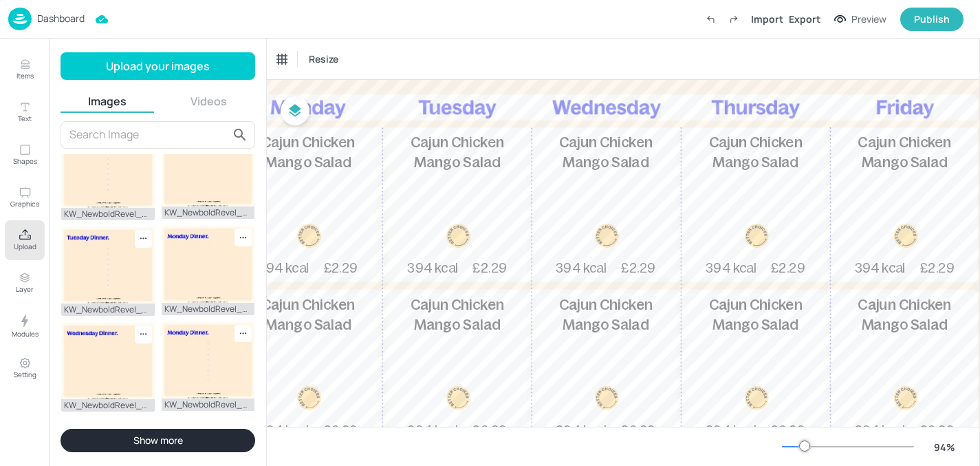 The height and width of the screenshot is (466, 980). Describe the element at coordinates (25, 375) in the screenshot. I see `p: Setting` at that location.